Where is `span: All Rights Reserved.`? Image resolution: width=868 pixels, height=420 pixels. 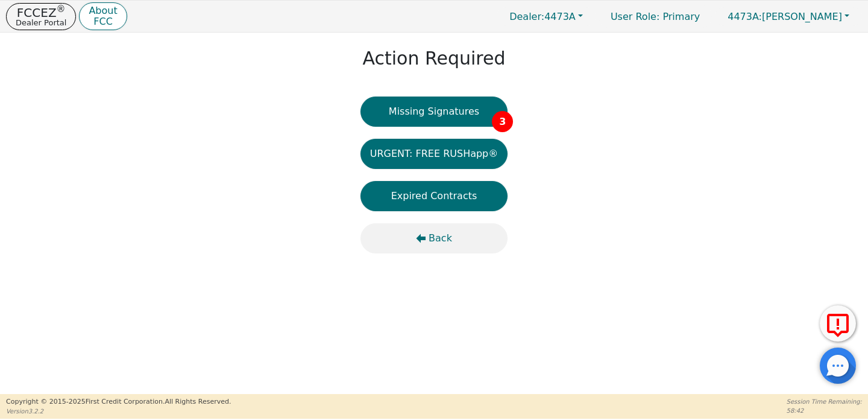 span: All Rights Reserved. is located at coordinates (198, 401).